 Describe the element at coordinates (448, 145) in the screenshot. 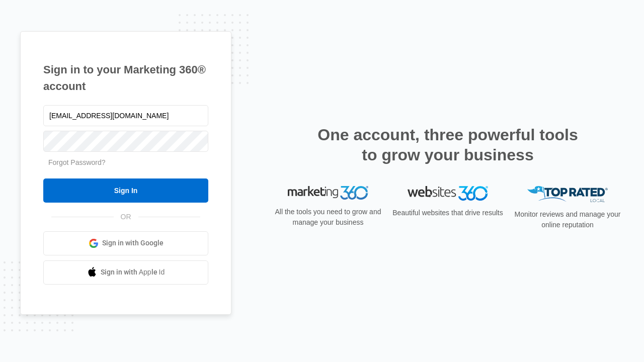

I see `h2: One account, three powerful tools to grow your business` at that location.